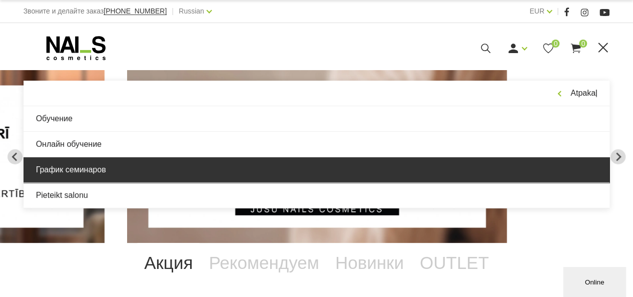  What do you see at coordinates (317, 144) in the screenshot?
I see `a: Онлайн обучение` at bounding box center [317, 144].